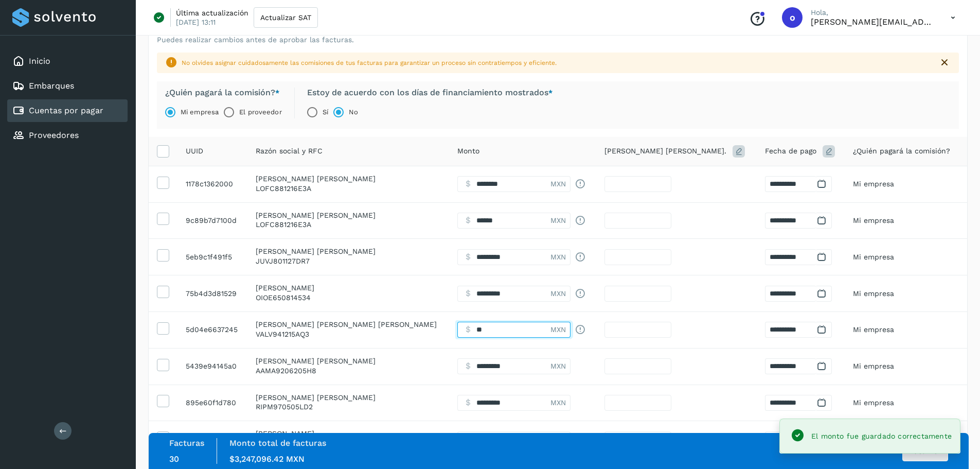 This screenshot has height=469, width=980. Describe the element at coordinates (224, 93) in the screenshot. I see `label: ¿Quién pagará la comisión?` at that location.